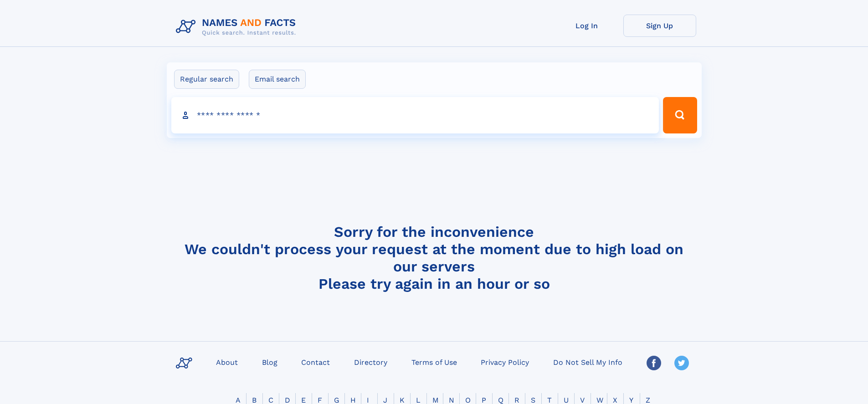  What do you see at coordinates (682, 363) in the screenshot?
I see `img: Twitter` at bounding box center [682, 363].